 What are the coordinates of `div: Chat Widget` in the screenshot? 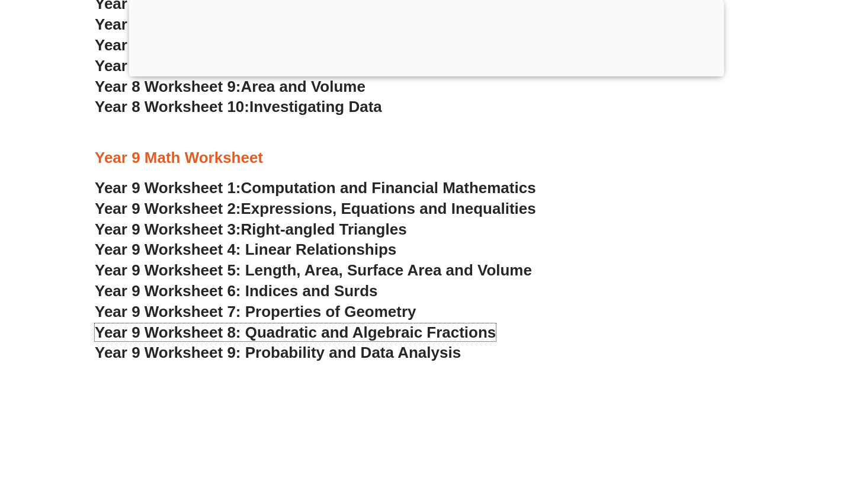 It's located at (751, 414).